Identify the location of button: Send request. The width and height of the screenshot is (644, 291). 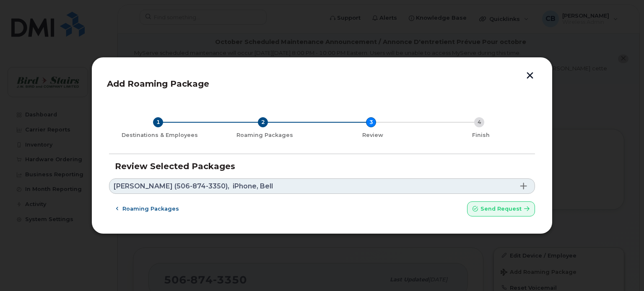
(501, 209).